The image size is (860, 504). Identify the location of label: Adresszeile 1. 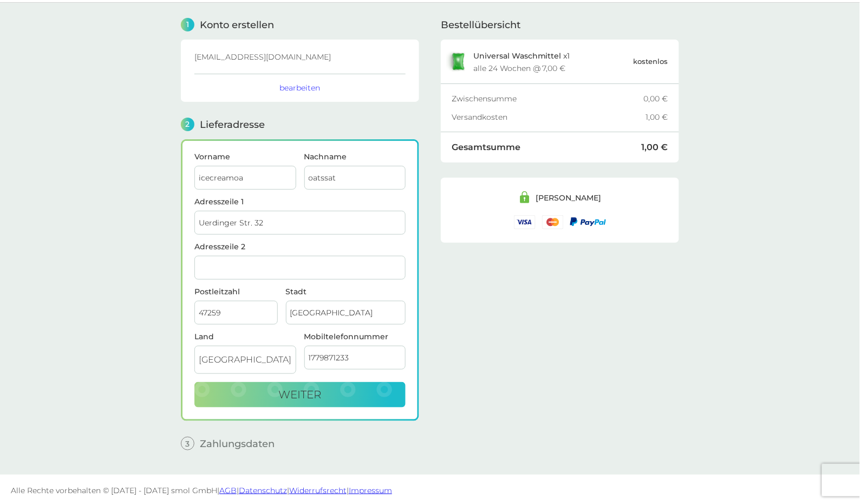
(300, 202).